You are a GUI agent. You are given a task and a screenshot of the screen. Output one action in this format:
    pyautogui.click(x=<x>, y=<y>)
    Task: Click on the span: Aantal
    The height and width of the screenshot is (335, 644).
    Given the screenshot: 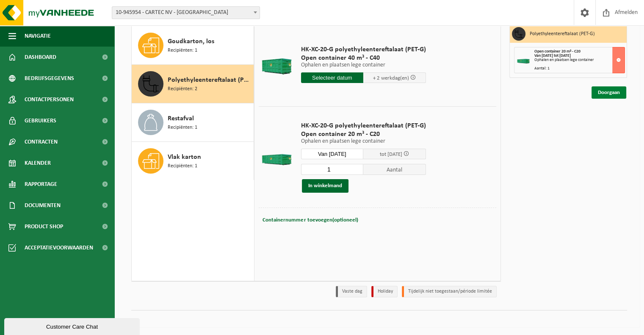 What is the action you would take?
    pyautogui.click(x=395, y=169)
    